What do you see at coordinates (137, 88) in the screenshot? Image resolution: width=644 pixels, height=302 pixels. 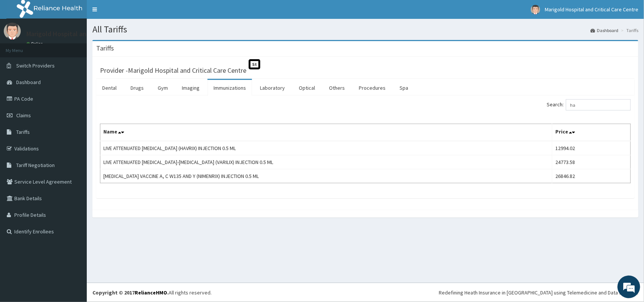 I see `a: Drugs` at bounding box center [137, 88].